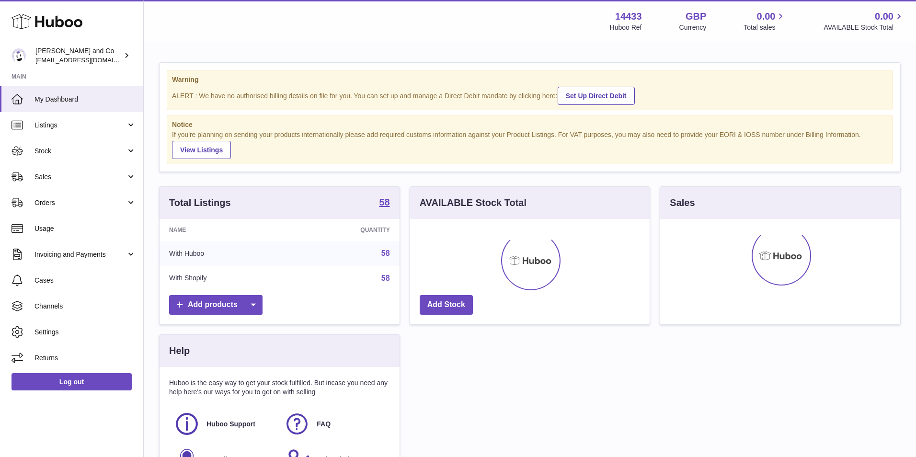 This screenshot has width=916, height=457. Describe the element at coordinates (693, 27) in the screenshot. I see `div: Currency` at that location.